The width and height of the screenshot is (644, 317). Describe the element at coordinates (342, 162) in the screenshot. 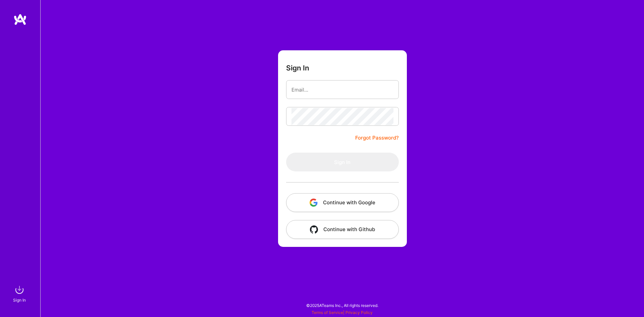

I see `button: Sign In` at that location.